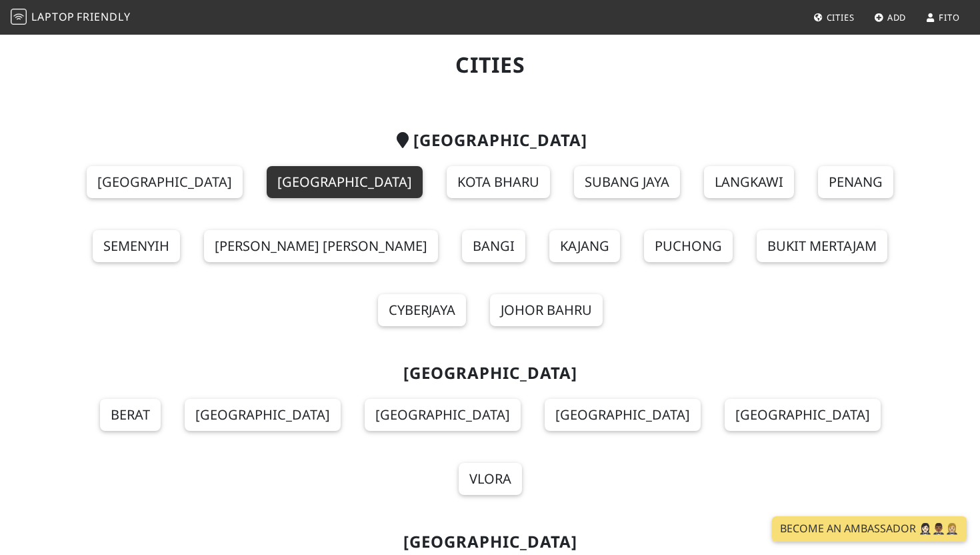  Describe the element at coordinates (53, 17) in the screenshot. I see `span: Laptop` at that location.